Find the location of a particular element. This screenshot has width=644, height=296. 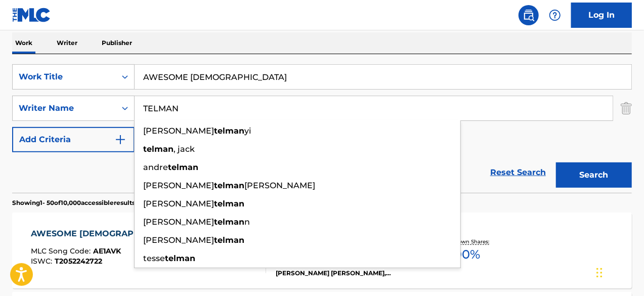

button: Search is located at coordinates (594, 175).